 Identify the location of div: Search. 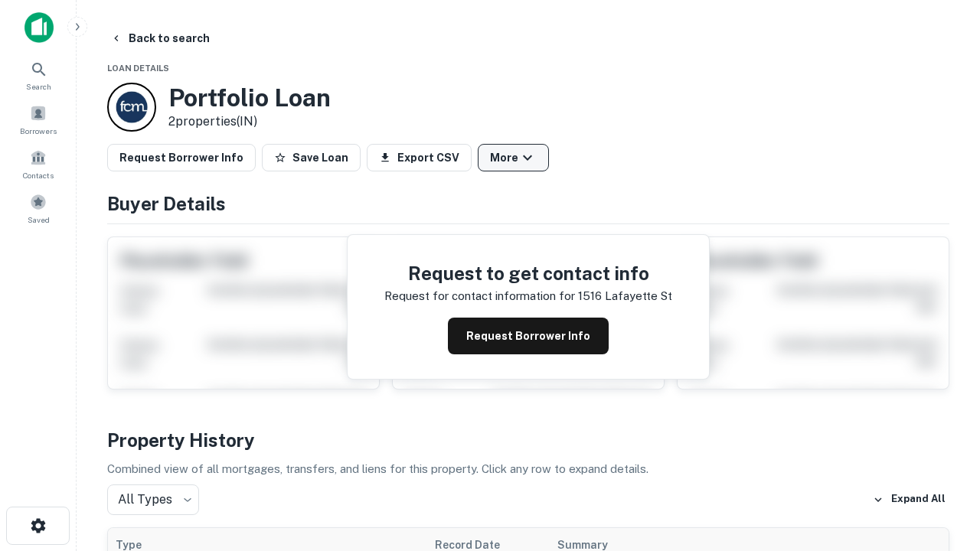
(38, 75).